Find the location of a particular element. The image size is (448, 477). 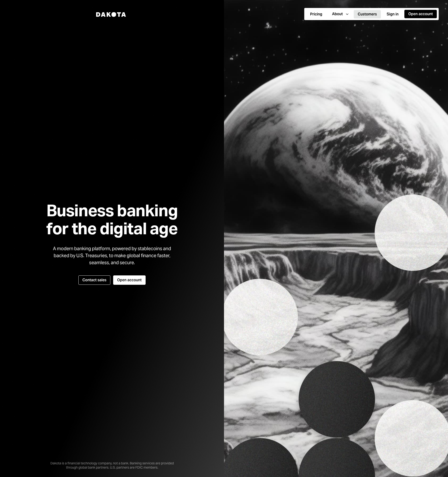

a: Customers is located at coordinates (367, 14).